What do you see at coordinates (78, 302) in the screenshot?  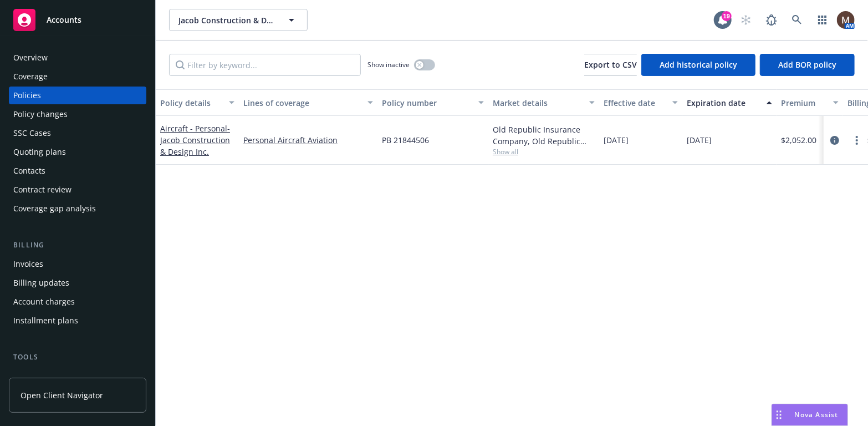 I see `a: Account charges` at bounding box center [78, 302].